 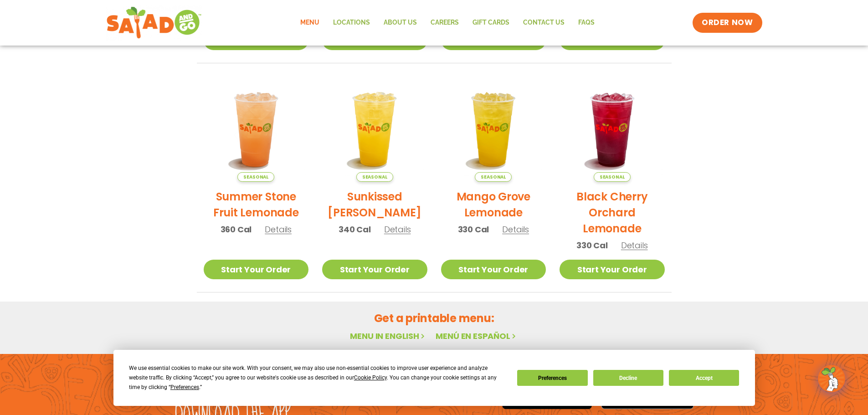 What do you see at coordinates (493, 129) in the screenshot?
I see `img: Product photo for Mango Grove Lemonade` at bounding box center [493, 129].